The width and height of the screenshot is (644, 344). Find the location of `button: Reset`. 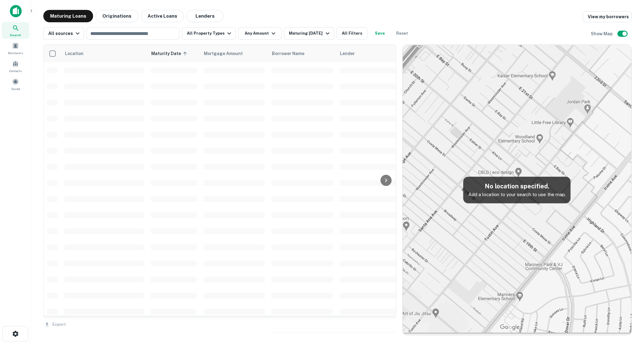

button: Reset is located at coordinates (403, 33).